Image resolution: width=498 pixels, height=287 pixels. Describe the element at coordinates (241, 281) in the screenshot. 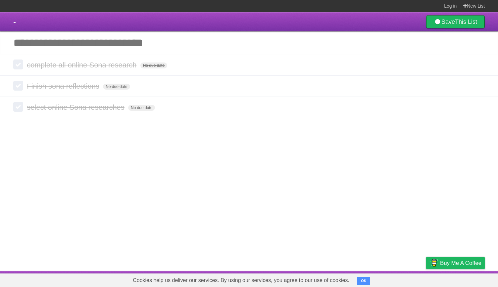

I see `span: Cookies help us deliver our services. By using our services, you agree to our use of cookies.` at that location.